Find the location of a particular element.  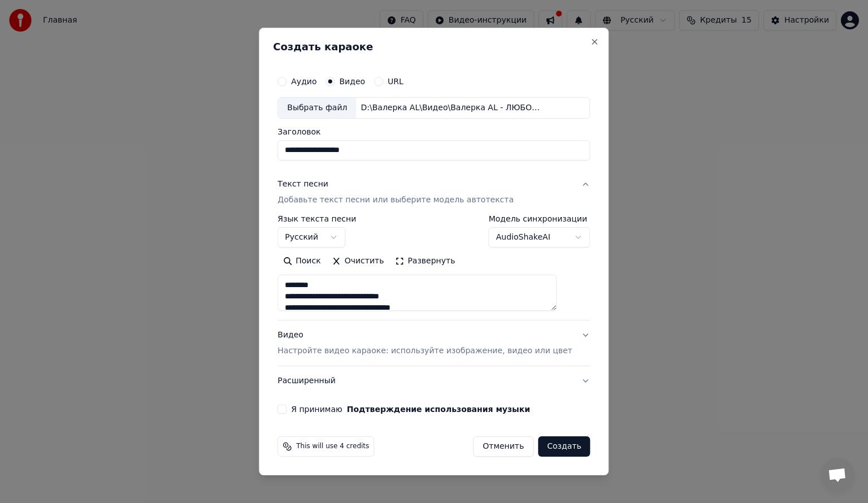

h2: Создать караоке is located at coordinates (433, 47).